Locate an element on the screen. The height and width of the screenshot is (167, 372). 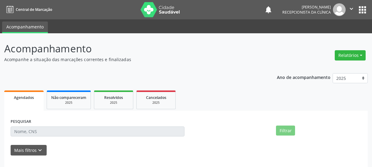
button: Mais filtroskeyboard_arrow_down is located at coordinates (28, 150).